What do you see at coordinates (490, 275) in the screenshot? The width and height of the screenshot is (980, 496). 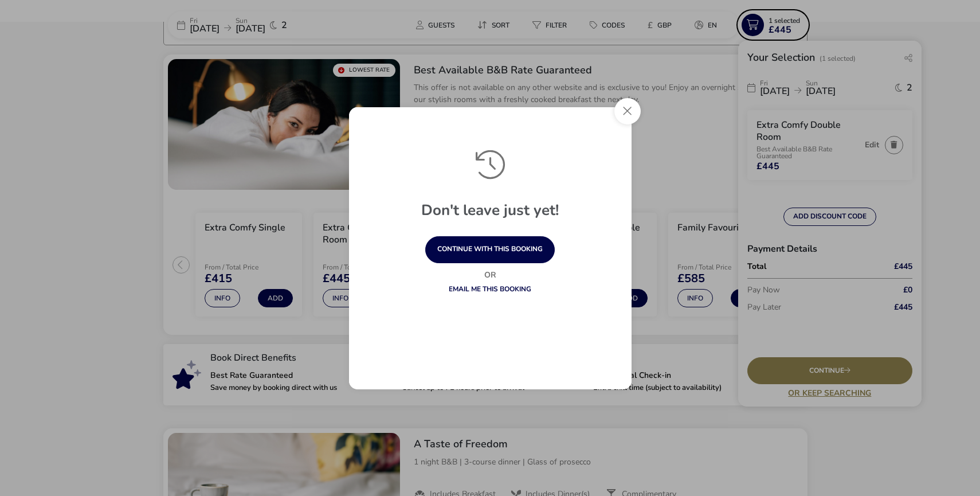 I see `p: Or` at bounding box center [490, 275].